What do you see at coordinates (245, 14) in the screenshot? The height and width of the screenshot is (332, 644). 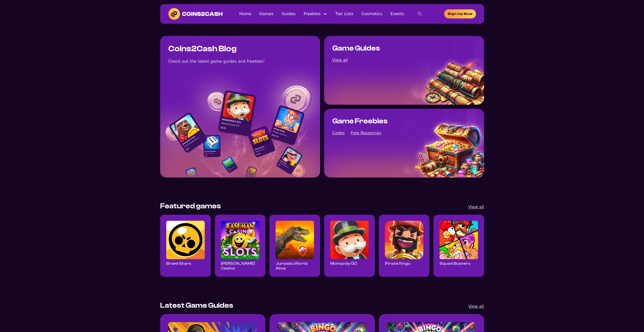 I see `a: Home` at bounding box center [245, 14].